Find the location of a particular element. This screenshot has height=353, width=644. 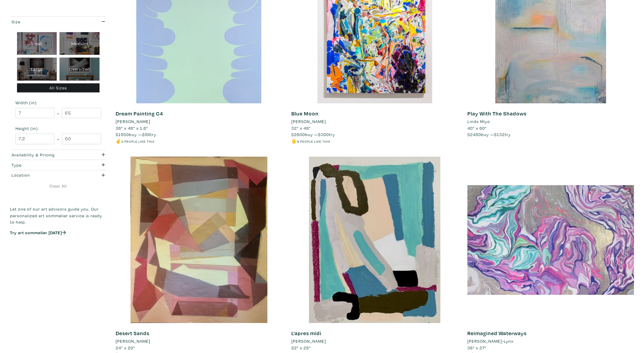

span: $2600 is located at coordinates (298, 134).